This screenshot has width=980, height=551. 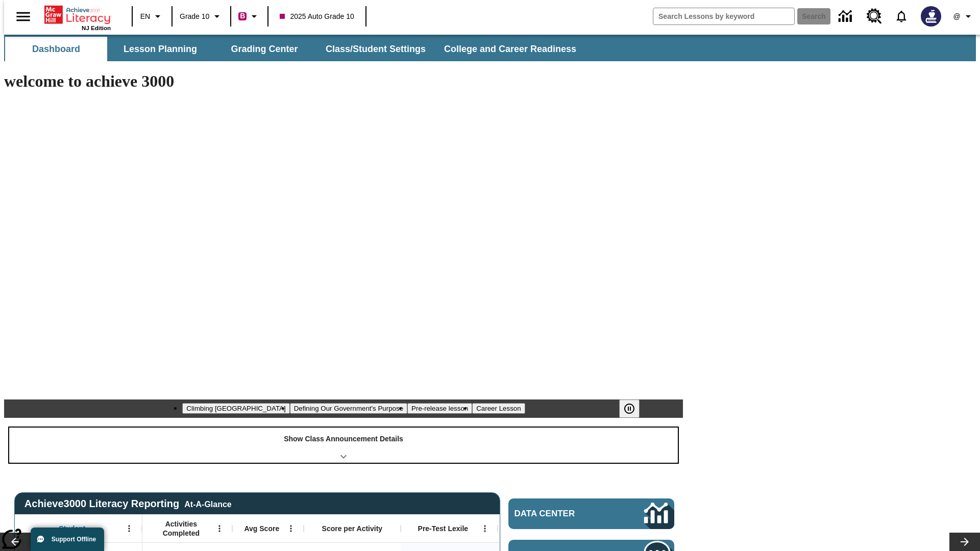 What do you see at coordinates (874, 16) in the screenshot?
I see `a: Resource Center, Will open in new tab` at bounding box center [874, 16].